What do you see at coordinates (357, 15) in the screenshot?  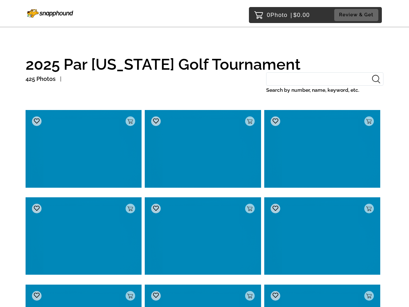 I see `a: Review & Get` at bounding box center [357, 15].